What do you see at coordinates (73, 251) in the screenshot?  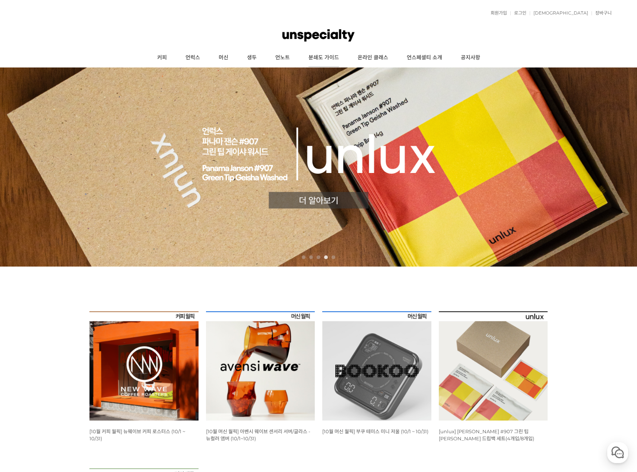 I see `span: 대화` at bounding box center [73, 251].